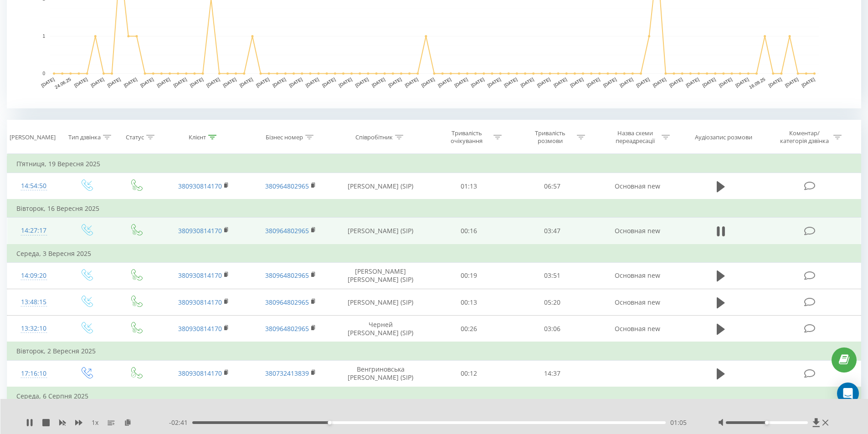 The width and height of the screenshot is (868, 434). I want to click on div: Клієнт, so click(198, 137).